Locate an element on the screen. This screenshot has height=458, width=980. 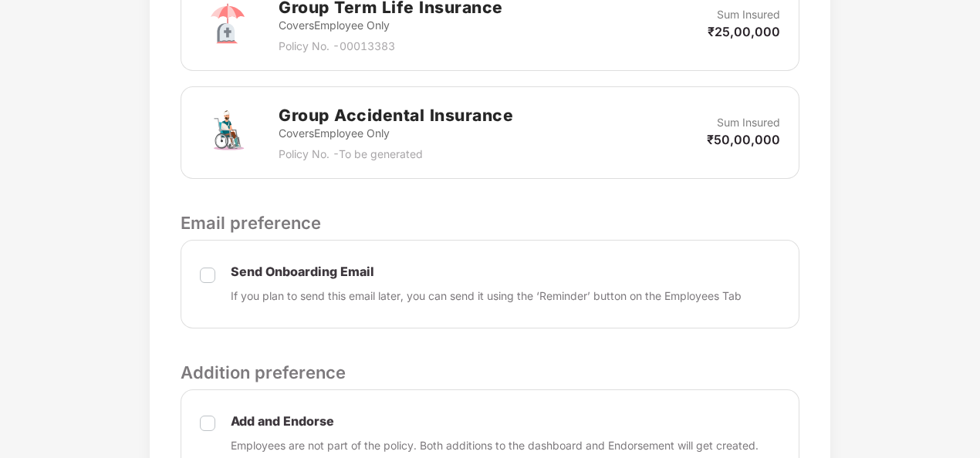
p: If you plan to send this email later, you can send it using the ‘Reminder’ button on the Employee... is located at coordinates (486, 296).